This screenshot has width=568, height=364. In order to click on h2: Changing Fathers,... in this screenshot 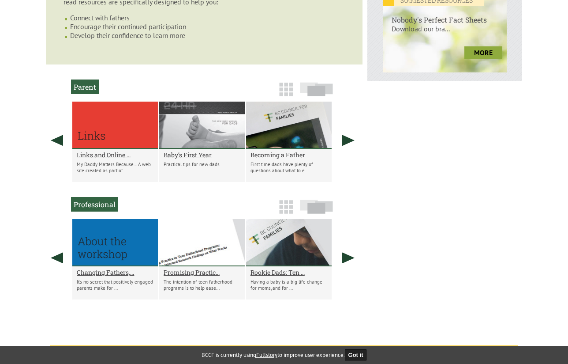, I will do `click(115, 272)`.